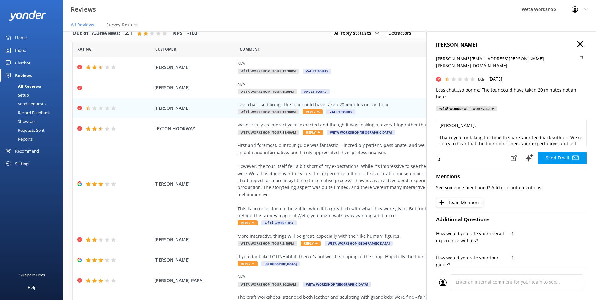  What do you see at coordinates (511, 177) in the screenshot?
I see `h4: Mentions` at bounding box center [511, 177].